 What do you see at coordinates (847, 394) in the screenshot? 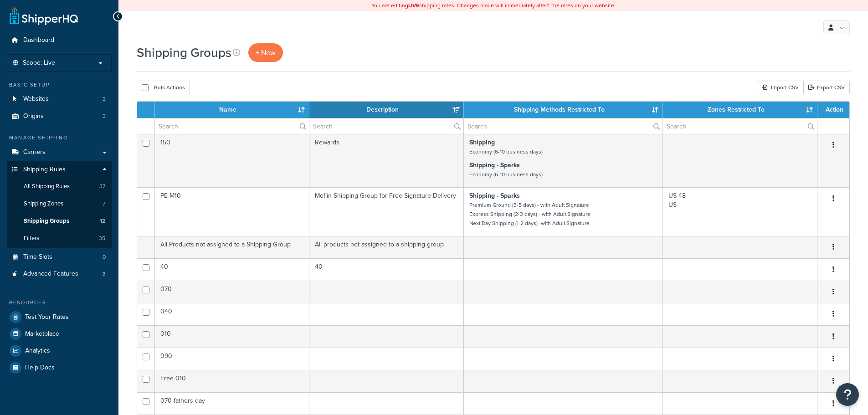
I see `button: Open Resource Center` at bounding box center [847, 394].